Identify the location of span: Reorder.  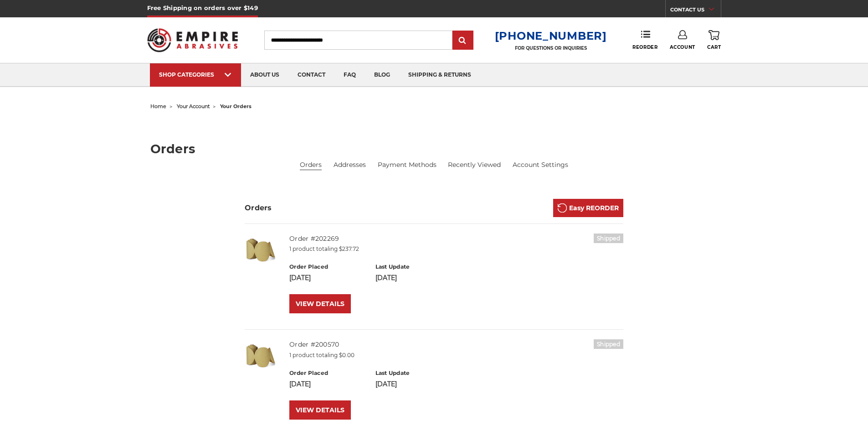
(645, 47).